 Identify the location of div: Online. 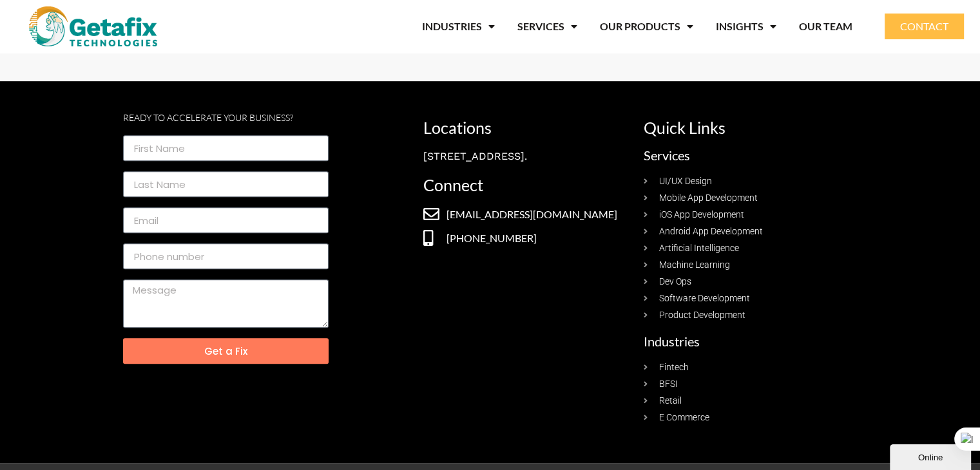
(40, 16).